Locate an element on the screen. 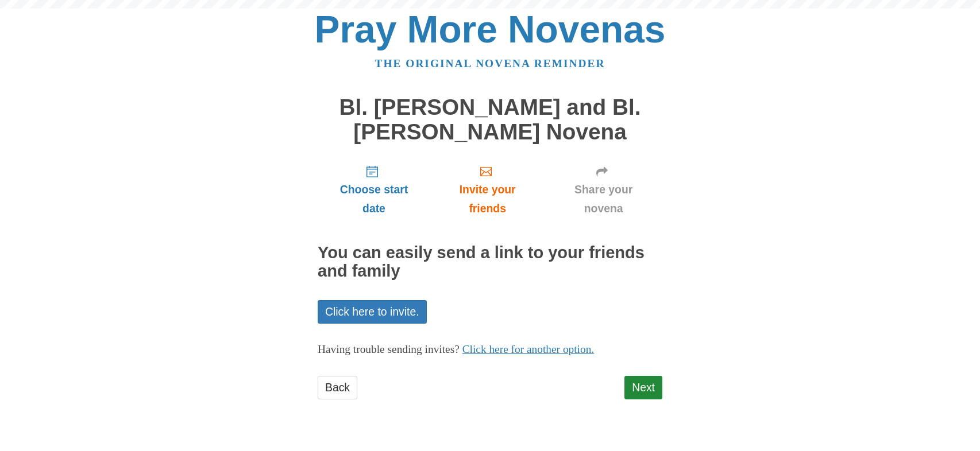  a: Invite your friends is located at coordinates (487, 189).